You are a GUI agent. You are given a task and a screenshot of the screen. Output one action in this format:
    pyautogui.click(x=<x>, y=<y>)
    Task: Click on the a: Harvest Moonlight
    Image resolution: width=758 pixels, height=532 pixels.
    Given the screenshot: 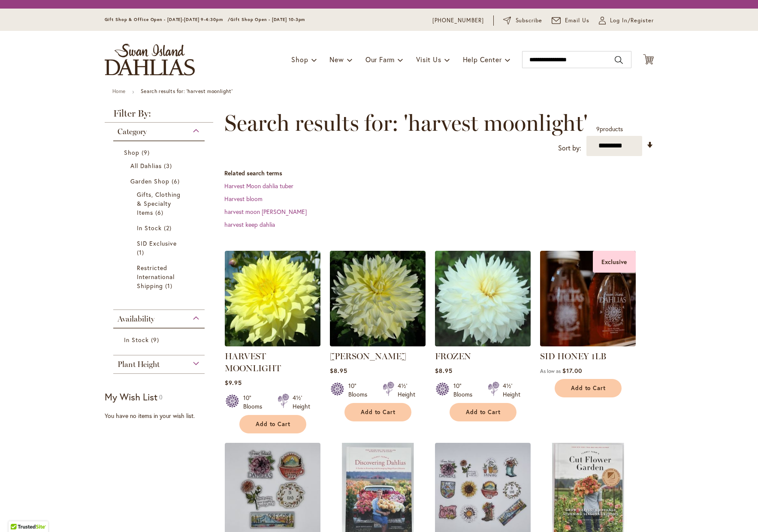 What is the action you would take?
    pyautogui.click(x=272, y=344)
    